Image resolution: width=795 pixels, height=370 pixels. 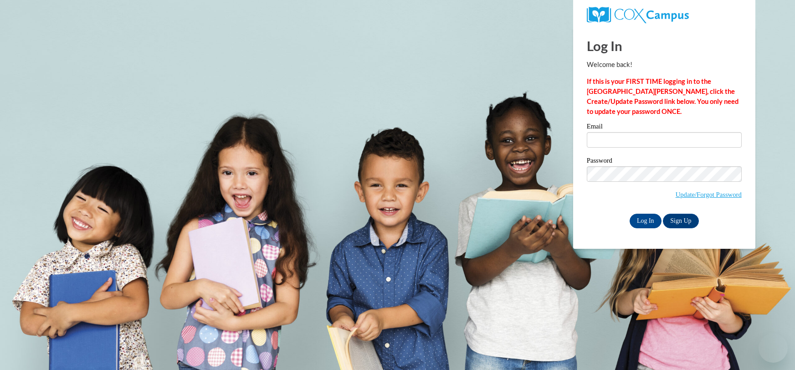 What do you see at coordinates (664, 15) in the screenshot?
I see `a: COX Campus` at bounding box center [664, 15].